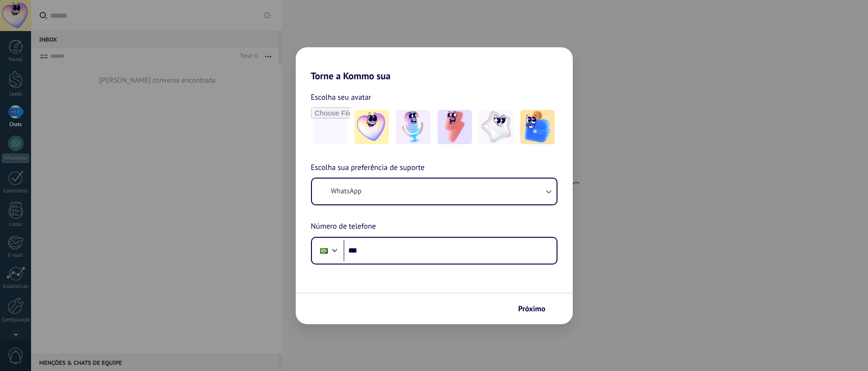  Describe the element at coordinates (536, 309) in the screenshot. I see `button: Próximo` at that location.